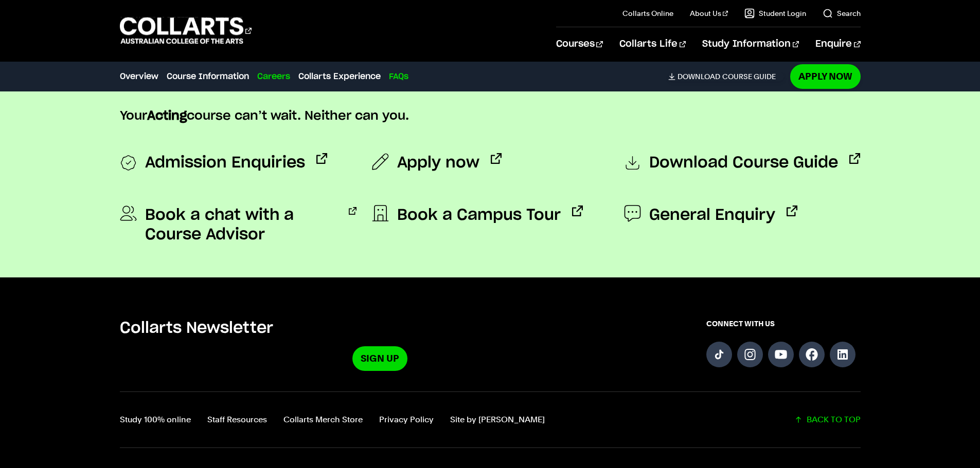 The width and height of the screenshot is (980, 468). What do you see at coordinates (811, 354) in the screenshot?
I see `a: Follow us on Facebook` at bounding box center [811, 354].